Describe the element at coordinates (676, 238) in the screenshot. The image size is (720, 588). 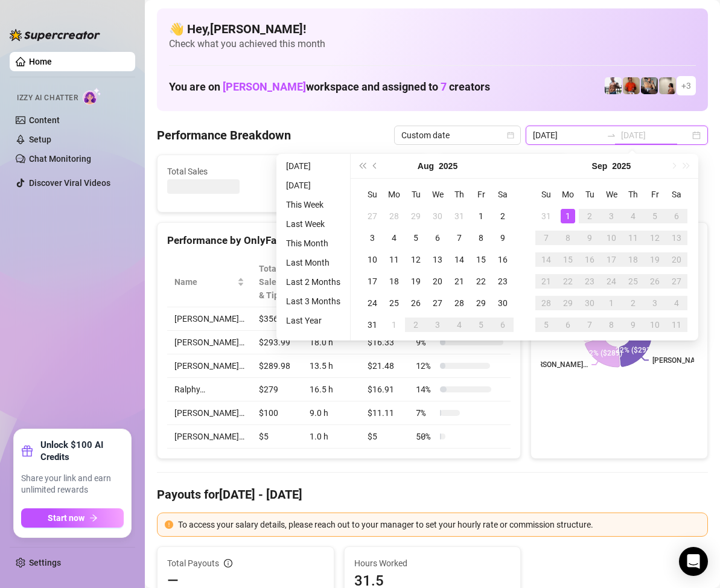
I see `div: 13` at that location.